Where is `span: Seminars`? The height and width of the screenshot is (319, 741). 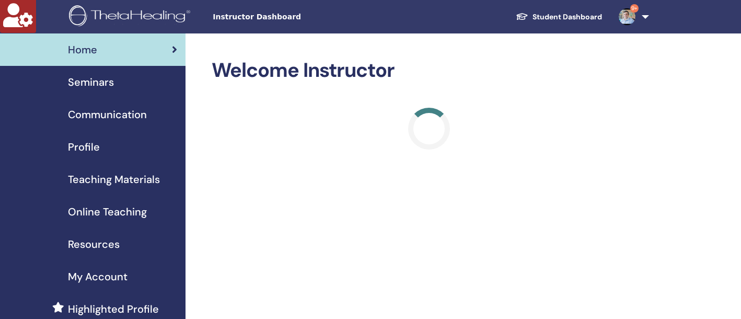 span: Seminars is located at coordinates (91, 82).